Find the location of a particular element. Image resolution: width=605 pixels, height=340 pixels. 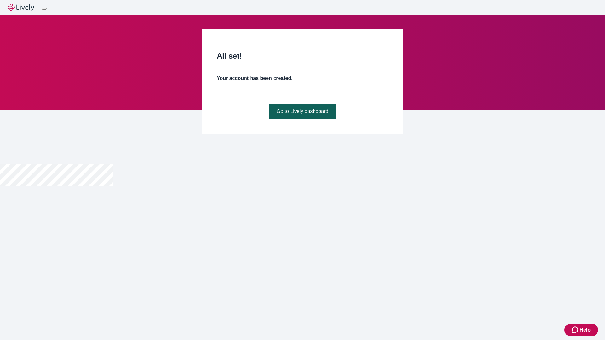

h4: Your account has been created. is located at coordinates (303, 78).